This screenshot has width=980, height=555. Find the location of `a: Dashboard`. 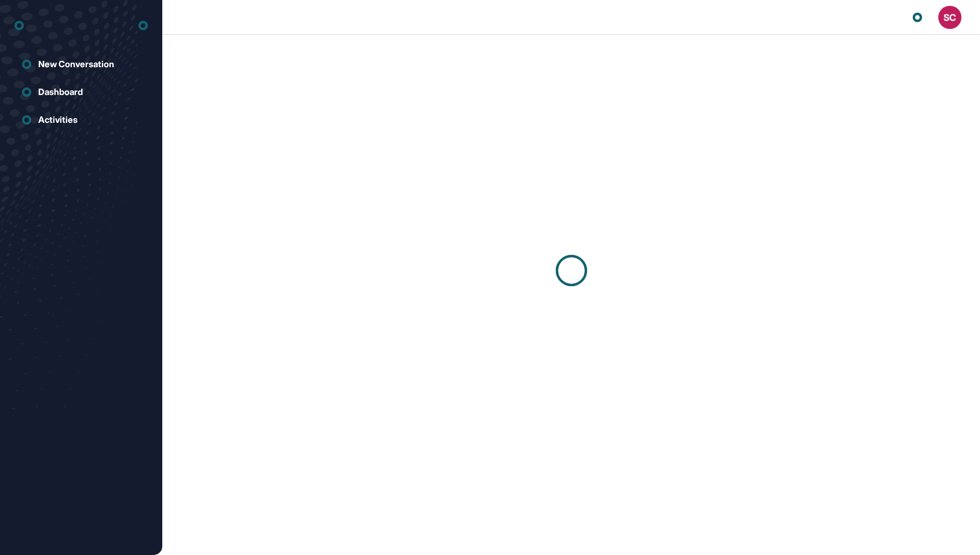

a: Dashboard is located at coordinates (81, 92).